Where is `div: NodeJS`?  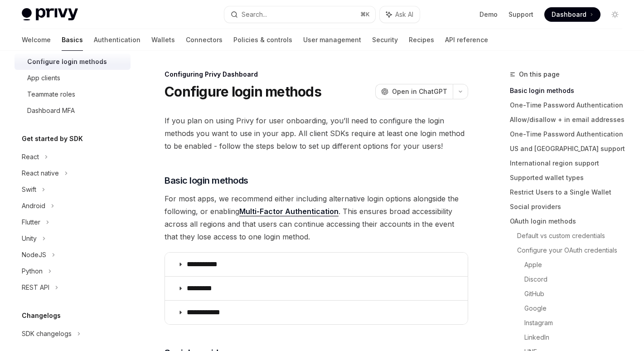 div: NodeJS is located at coordinates (34, 255).